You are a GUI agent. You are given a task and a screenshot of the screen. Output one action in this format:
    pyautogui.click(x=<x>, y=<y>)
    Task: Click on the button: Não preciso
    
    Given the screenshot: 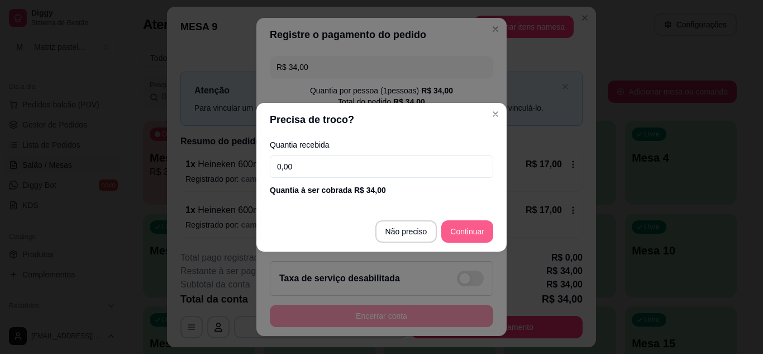 What is the action you would take?
    pyautogui.click(x=406, y=231)
    